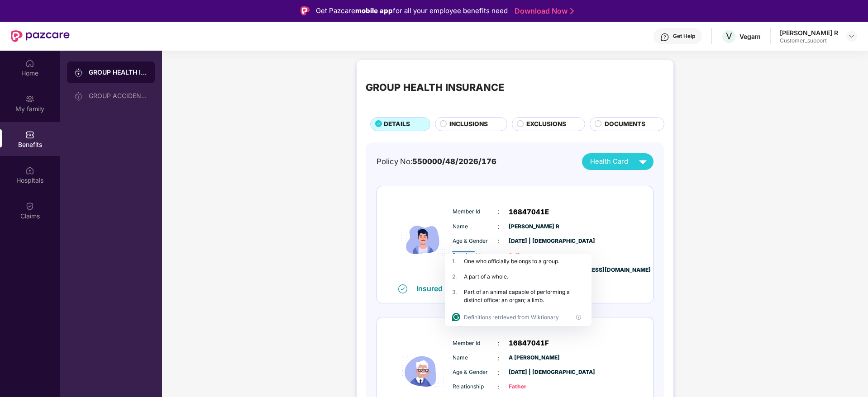 The height and width of the screenshot is (397, 868). Describe the element at coordinates (40, 36) in the screenshot. I see `img: New Pazcare Logo` at that location.